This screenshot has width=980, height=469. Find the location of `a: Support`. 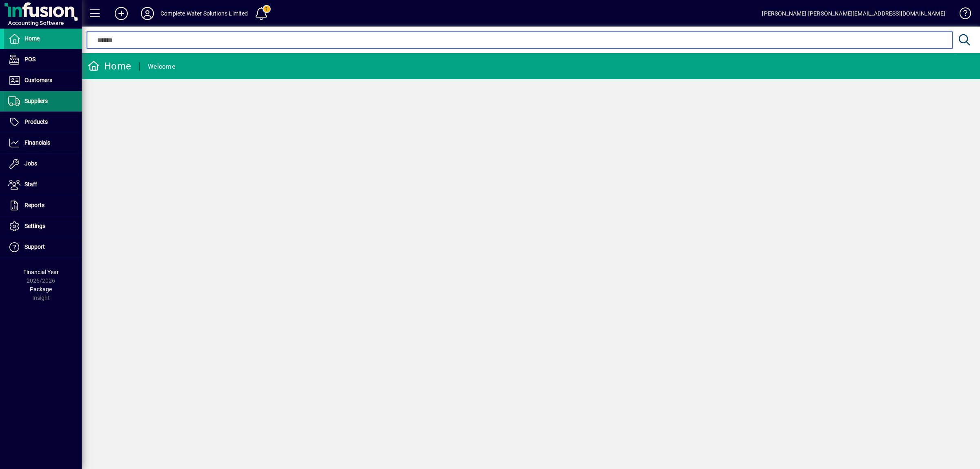

a: Support is located at coordinates (43, 247).